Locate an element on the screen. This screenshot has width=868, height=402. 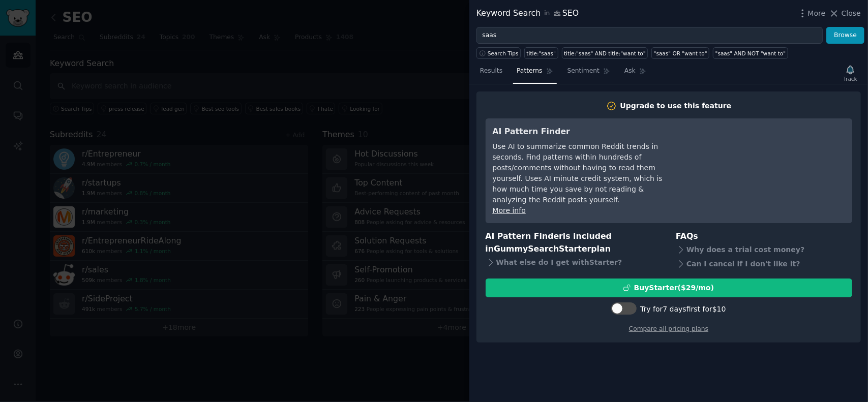
input: Try a keyword related to your business is located at coordinates (650, 35).